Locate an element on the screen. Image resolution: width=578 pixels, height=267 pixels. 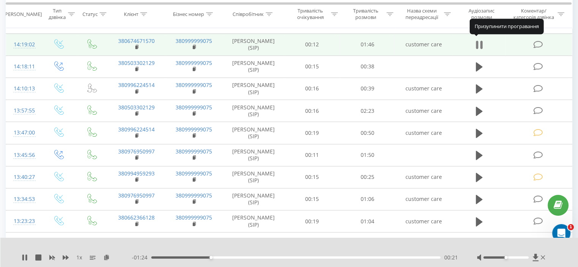
div: 13:04:50 is located at coordinates (24, 243).